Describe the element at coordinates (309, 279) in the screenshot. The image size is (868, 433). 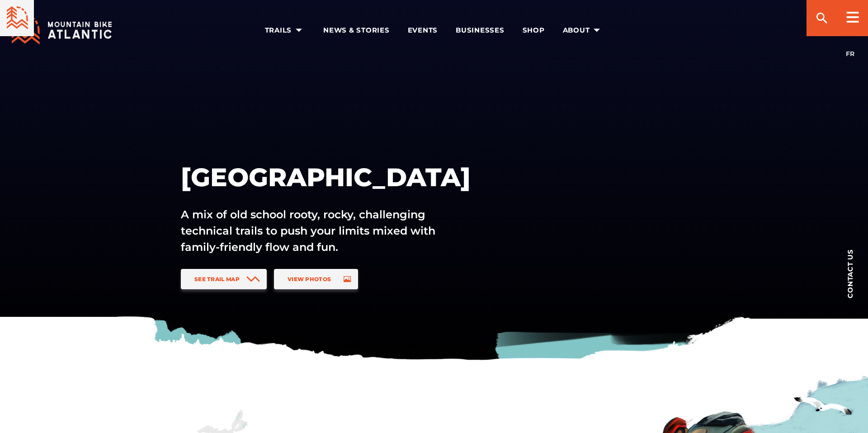
I see `span: View Photos` at that location.